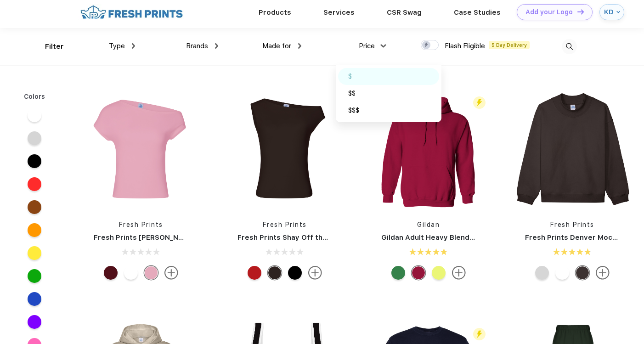 The height and width of the screenshot is (344, 644). I want to click on div: Brown, so click(275, 273).